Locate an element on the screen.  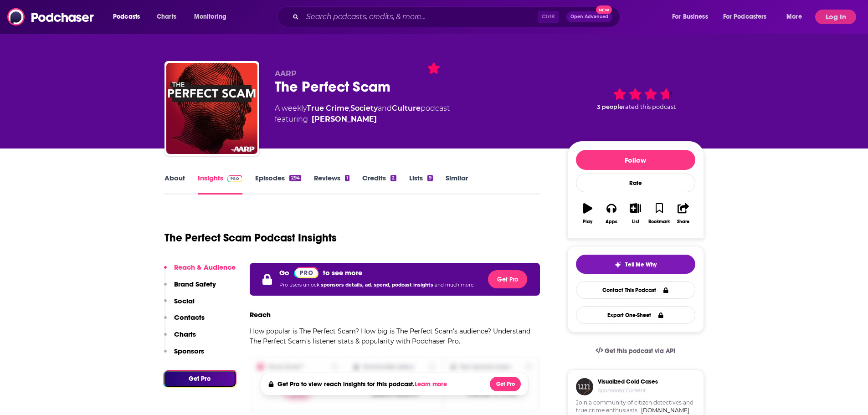
div: List is located at coordinates (636, 222).